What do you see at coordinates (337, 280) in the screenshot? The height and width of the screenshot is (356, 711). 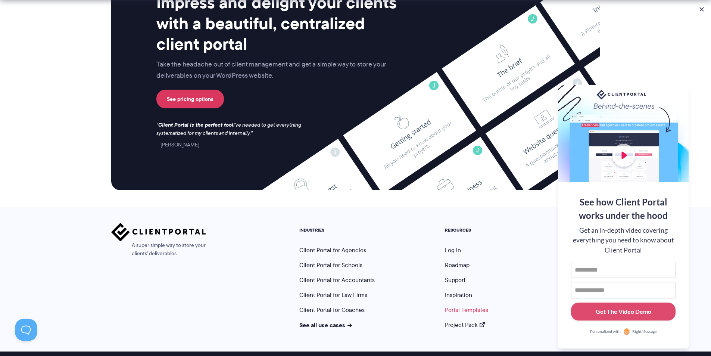 I see `a: Client Portal for Accountants` at bounding box center [337, 280].